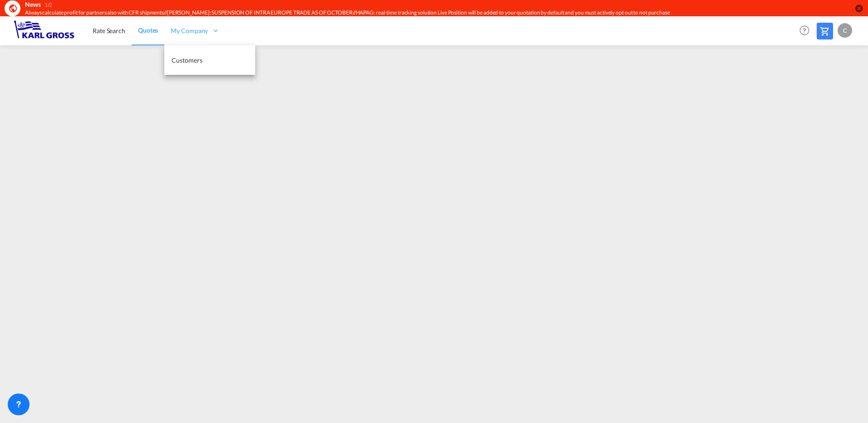  I want to click on a: Rate Search, so click(108, 30).